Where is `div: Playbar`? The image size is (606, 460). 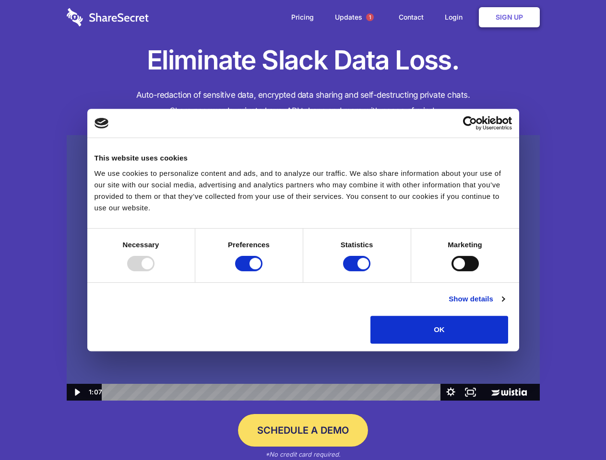 div: Playbar is located at coordinates (272, 392).